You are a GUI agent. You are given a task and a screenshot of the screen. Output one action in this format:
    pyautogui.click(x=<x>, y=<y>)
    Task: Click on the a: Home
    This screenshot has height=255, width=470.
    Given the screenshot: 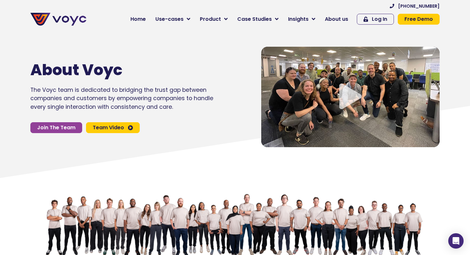 What is the action you would take?
    pyautogui.click(x=138, y=19)
    